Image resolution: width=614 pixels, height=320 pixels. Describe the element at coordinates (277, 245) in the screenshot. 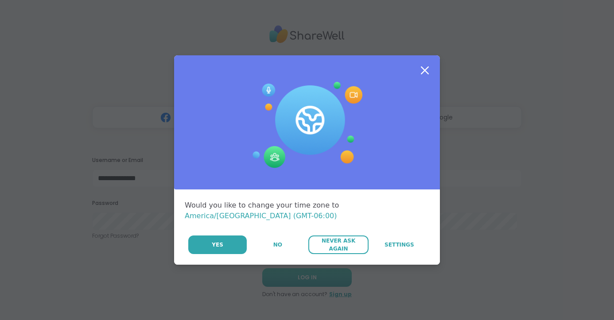

I see `button: No` at that location.